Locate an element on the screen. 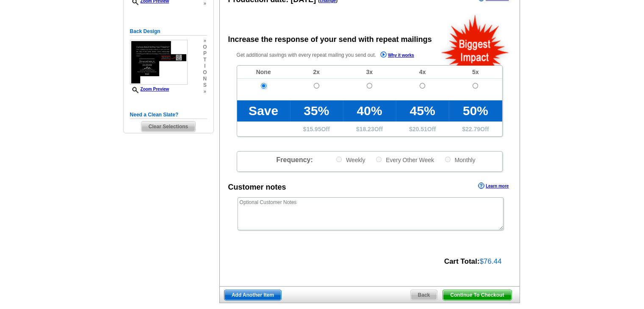 Image resolution: width=644 pixels, height=309 pixels. span: i is located at coordinates (205, 66).